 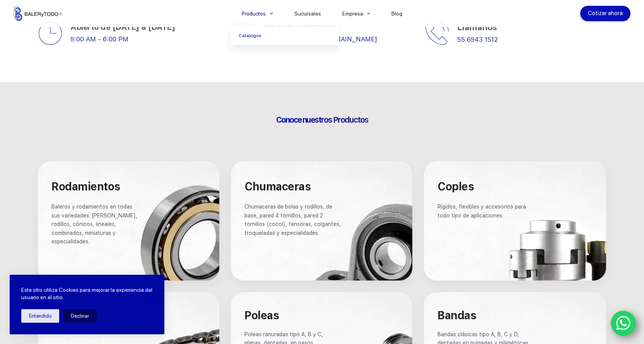 What do you see at coordinates (40, 316) in the screenshot?
I see `button: Entendido` at bounding box center [40, 316].